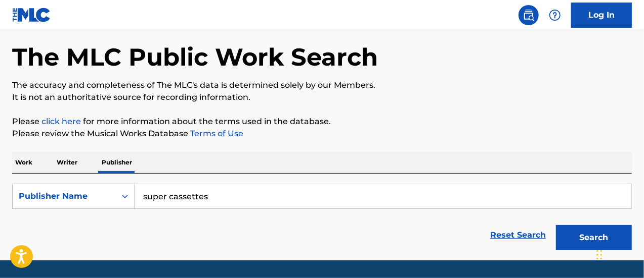 This screenshot has height=278, width=644. Describe the element at coordinates (322, 220) in the screenshot. I see `form: Search Form` at that location.